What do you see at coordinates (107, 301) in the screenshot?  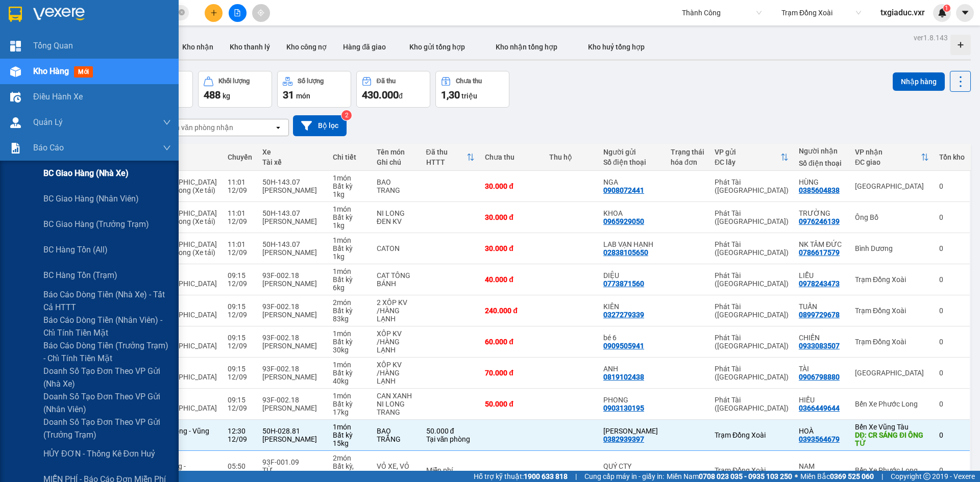 I see `span: Báo cáo dòng tiền (nhà xe) - tất cả HTTT` at bounding box center [107, 301].